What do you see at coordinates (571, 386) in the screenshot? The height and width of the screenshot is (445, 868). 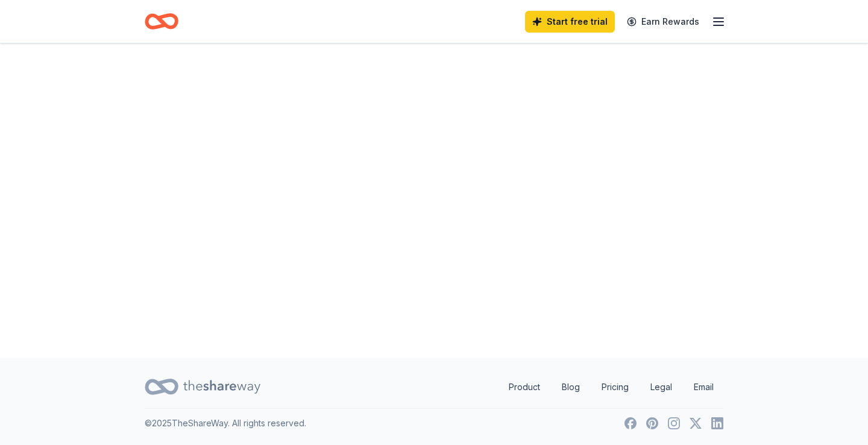 I see `a: Blog` at bounding box center [571, 386].